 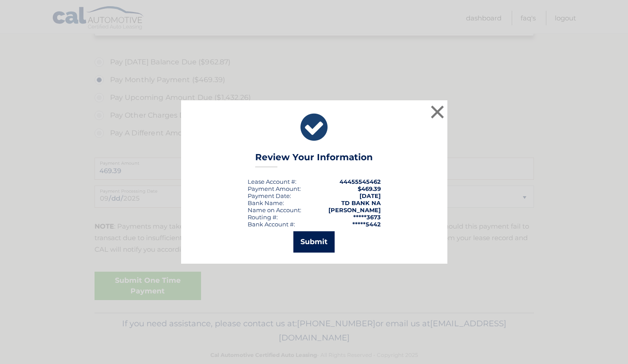 I want to click on div: Routing #:, so click(x=263, y=217).